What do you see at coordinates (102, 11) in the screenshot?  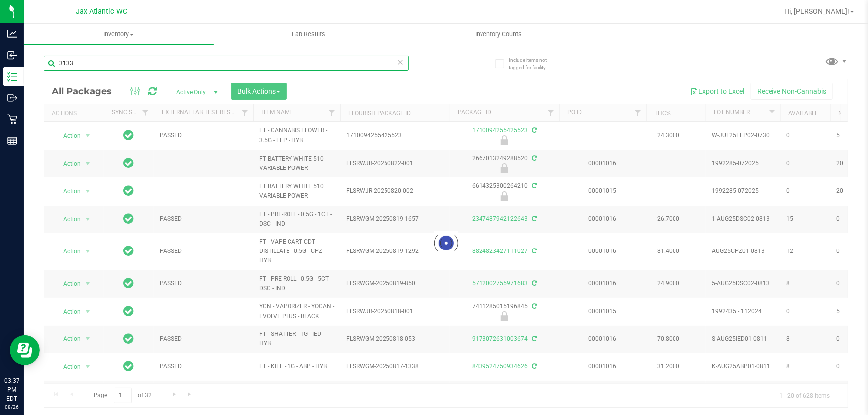 I see `span: Jax Atlantic WC` at bounding box center [102, 11].